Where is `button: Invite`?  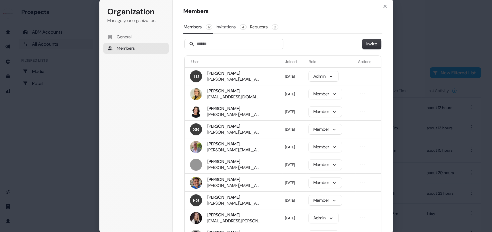
button: Invite is located at coordinates (372, 44).